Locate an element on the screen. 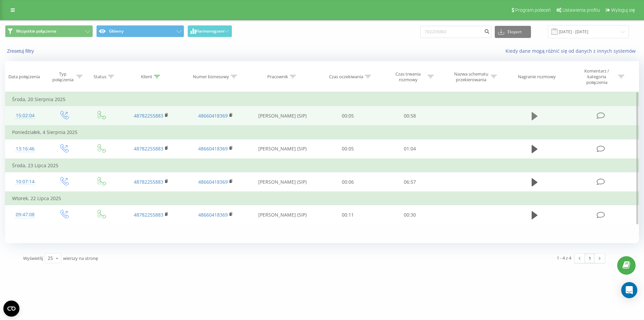  td: 06:57 is located at coordinates (410, 182).